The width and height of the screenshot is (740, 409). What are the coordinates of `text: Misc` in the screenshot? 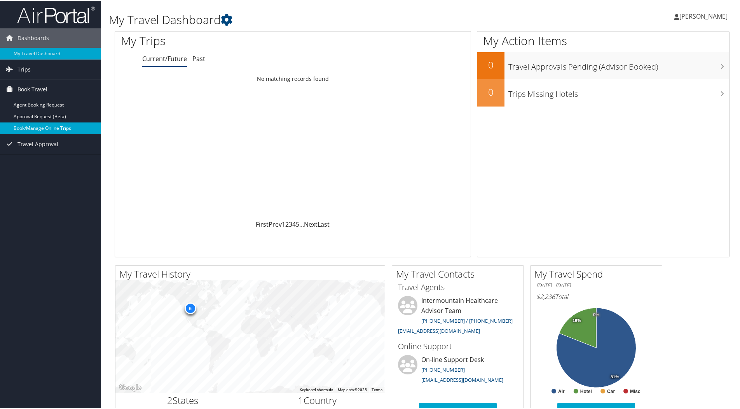 It's located at (635, 391).